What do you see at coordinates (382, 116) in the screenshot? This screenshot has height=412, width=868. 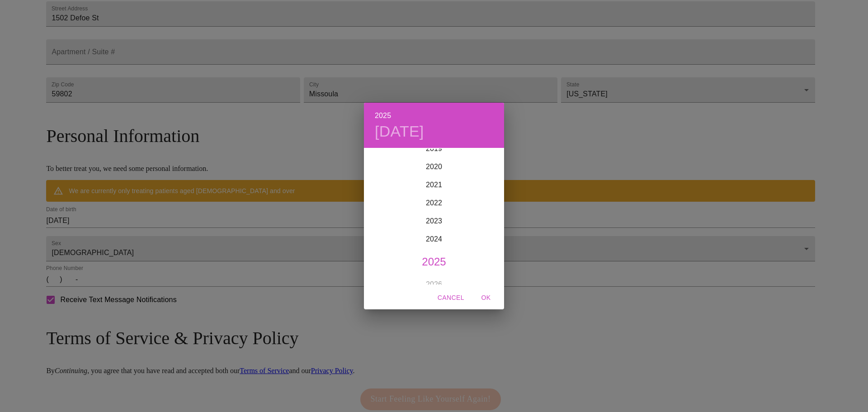 I see `button: 2025` at bounding box center [382, 116].